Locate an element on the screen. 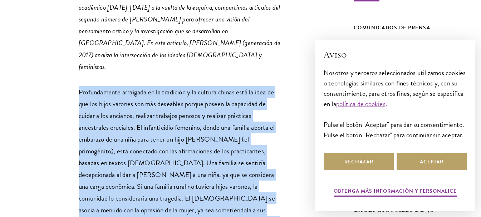 The height and width of the screenshot is (217, 481). font: Pulse el botón "Aceptar" para dar su consentimiento. Pulse el botón "Rechazar" para continuar sin... is located at coordinates (394, 130).